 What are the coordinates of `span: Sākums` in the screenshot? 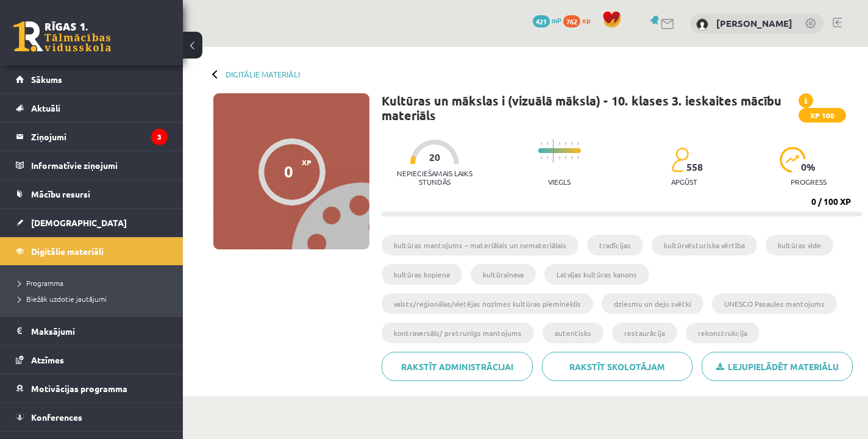 It's located at (47, 79).